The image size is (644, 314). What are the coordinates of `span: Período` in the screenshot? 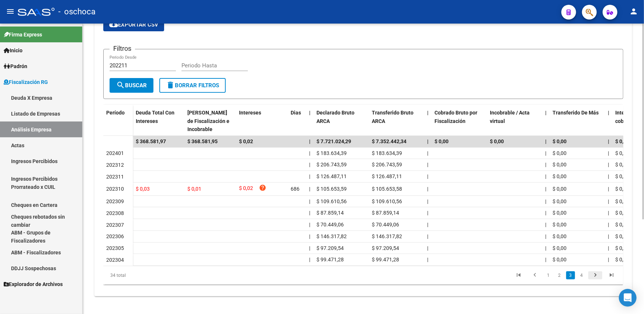 It's located at (115, 113).